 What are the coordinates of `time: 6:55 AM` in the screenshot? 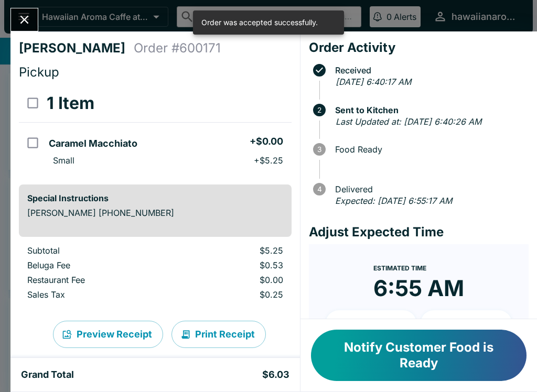 It's located at (419, 289).